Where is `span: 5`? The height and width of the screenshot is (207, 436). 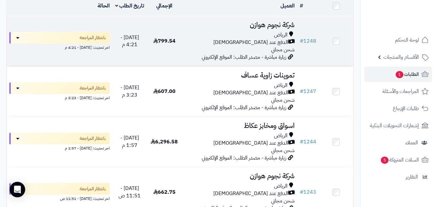 span: 5 is located at coordinates (385, 160).